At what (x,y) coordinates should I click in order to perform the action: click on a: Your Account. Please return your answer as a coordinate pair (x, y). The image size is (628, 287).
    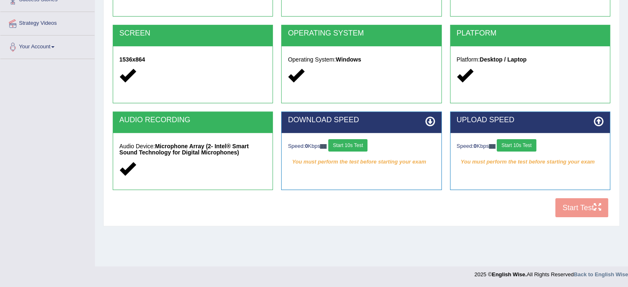
    Looking at the image, I should click on (48, 46).